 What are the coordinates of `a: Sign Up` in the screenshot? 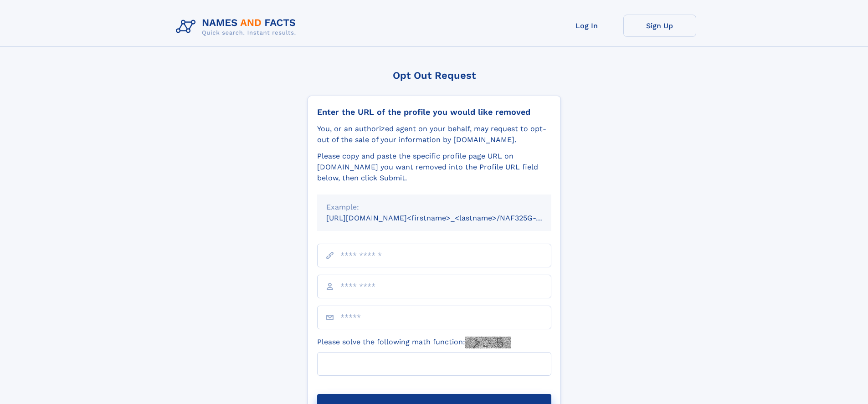 It's located at (660, 25).